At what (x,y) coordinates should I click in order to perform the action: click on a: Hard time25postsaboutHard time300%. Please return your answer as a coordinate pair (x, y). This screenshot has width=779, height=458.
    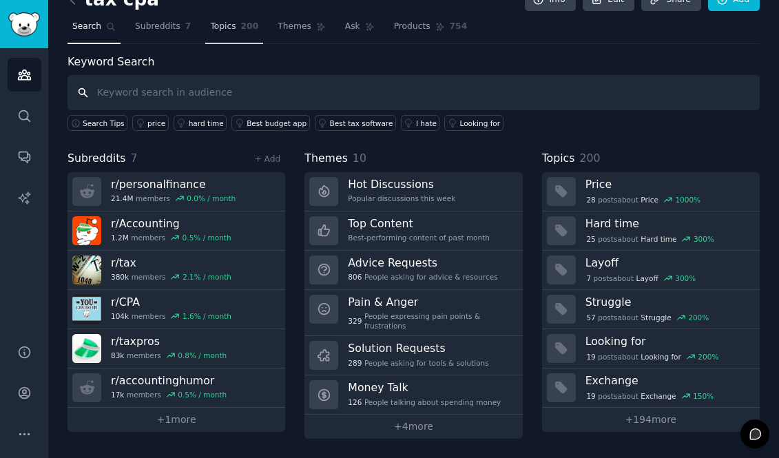
    Looking at the image, I should click on (651, 231).